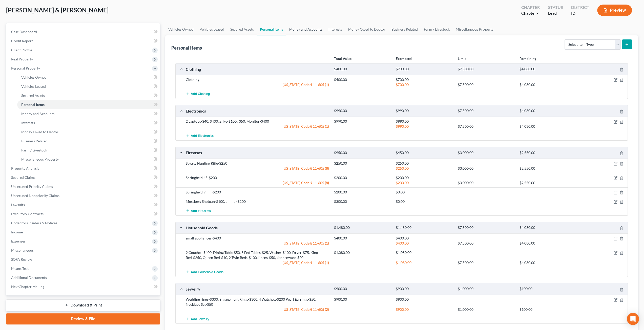  I want to click on span: Expenses, so click(18, 241).